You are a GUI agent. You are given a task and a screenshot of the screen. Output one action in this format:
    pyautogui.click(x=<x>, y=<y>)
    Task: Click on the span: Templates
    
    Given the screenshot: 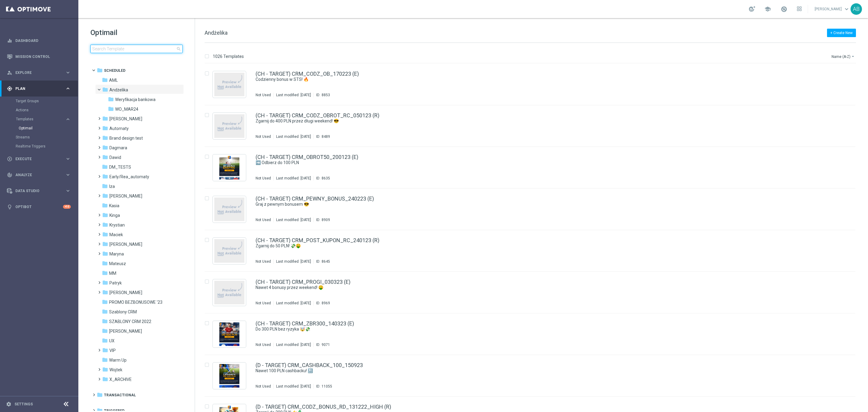 What is the action you would take?
    pyautogui.click(x=37, y=119)
    